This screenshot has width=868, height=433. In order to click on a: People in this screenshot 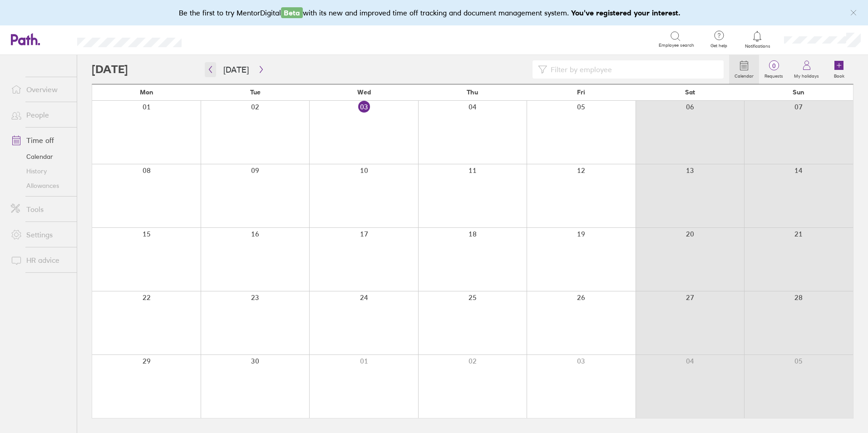, I will do `click(40, 115)`.